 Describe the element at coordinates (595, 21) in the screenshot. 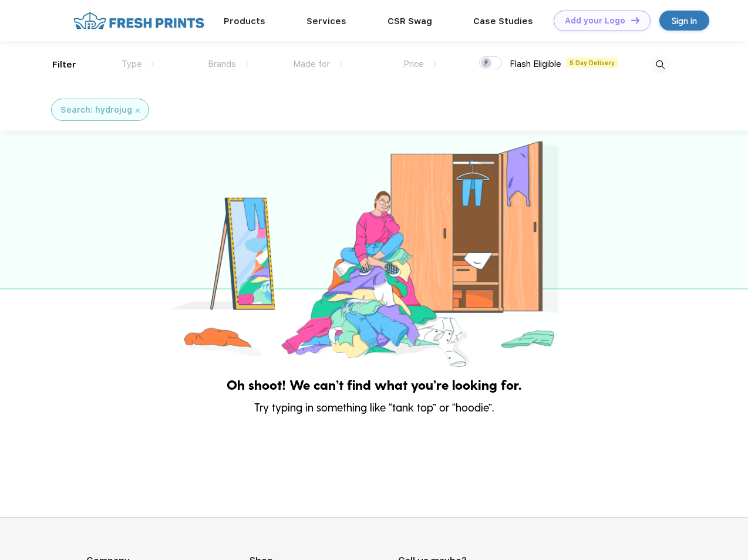

I see `div: Add your Logo` at that location.